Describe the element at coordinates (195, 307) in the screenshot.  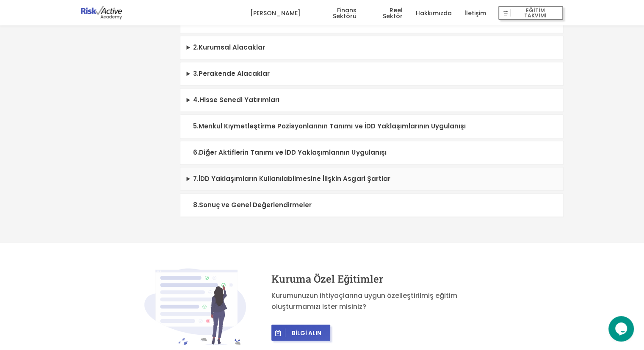
I see `img: image-e2207cd27f988e8bbffa0c29bb526c4d.svg` at that location.